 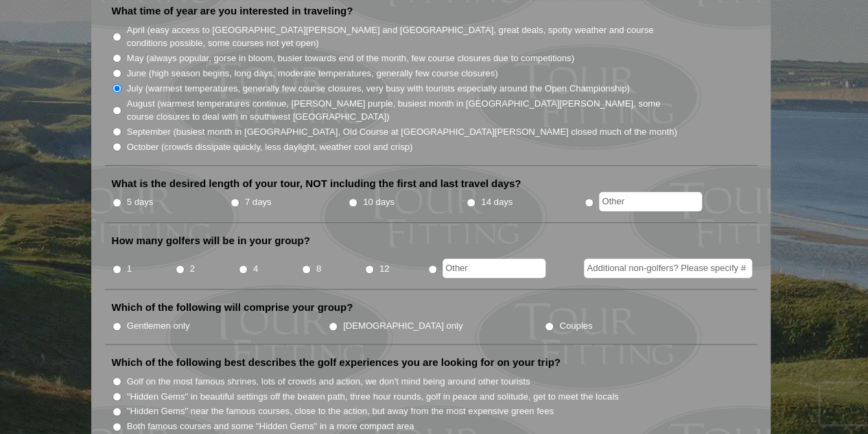 I want to click on label: October (crowds dissipate quickly, less daylight, weather cool and crisp), so click(x=269, y=147).